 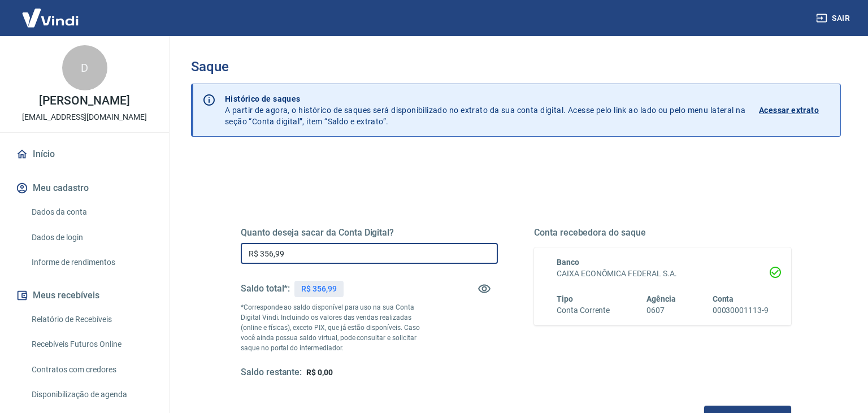 What do you see at coordinates (84, 154) in the screenshot?
I see `a: Início` at bounding box center [84, 154].